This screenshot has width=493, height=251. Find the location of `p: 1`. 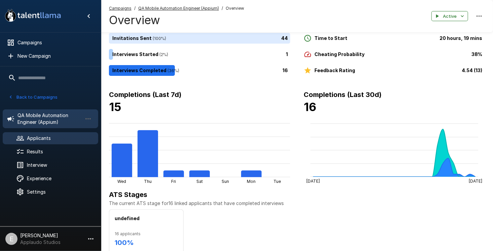

p: 1 is located at coordinates (287, 54).